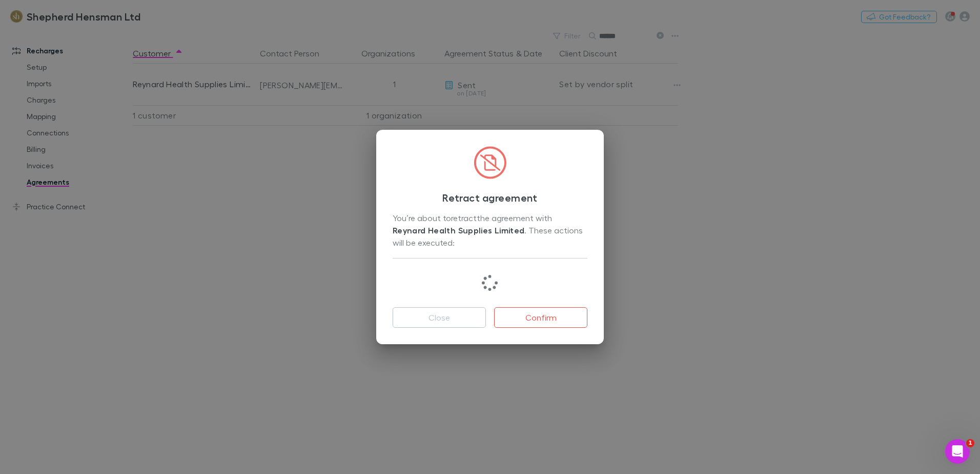 This screenshot has width=980, height=474. I want to click on strong: Reynard Health Supplies Limited, so click(458, 230).